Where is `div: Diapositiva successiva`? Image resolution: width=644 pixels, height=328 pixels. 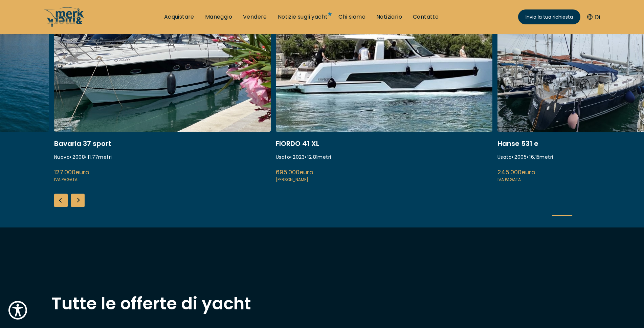
div: Diapositiva successiva is located at coordinates (78, 201).